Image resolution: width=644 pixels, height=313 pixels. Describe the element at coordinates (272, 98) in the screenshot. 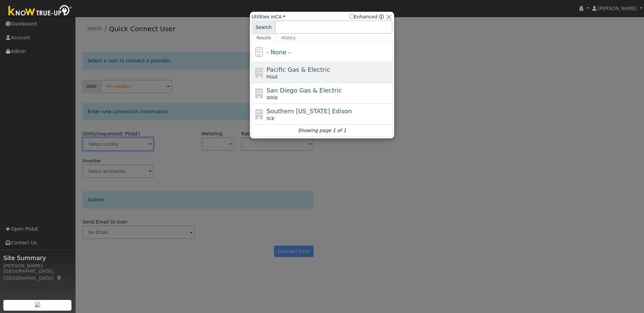

I see `span: SDGE` at that location.